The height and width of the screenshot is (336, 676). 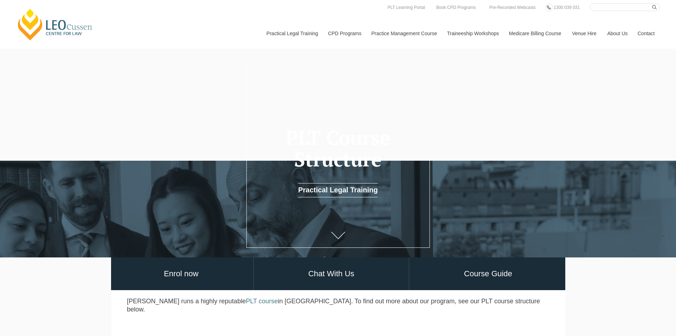 I want to click on a: PLT course, so click(x=262, y=301).